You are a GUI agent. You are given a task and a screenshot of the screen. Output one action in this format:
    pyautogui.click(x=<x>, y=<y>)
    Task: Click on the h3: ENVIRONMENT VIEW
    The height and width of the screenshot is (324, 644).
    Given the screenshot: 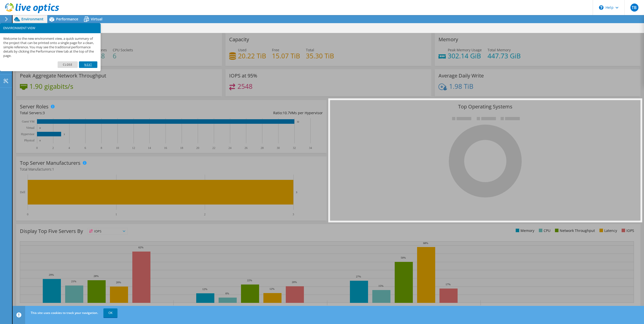 What is the action you would take?
    pyautogui.click(x=50, y=28)
    